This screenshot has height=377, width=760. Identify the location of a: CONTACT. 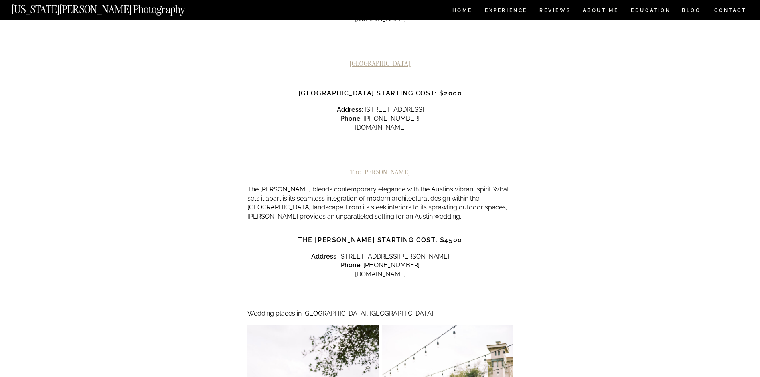
(730, 10).